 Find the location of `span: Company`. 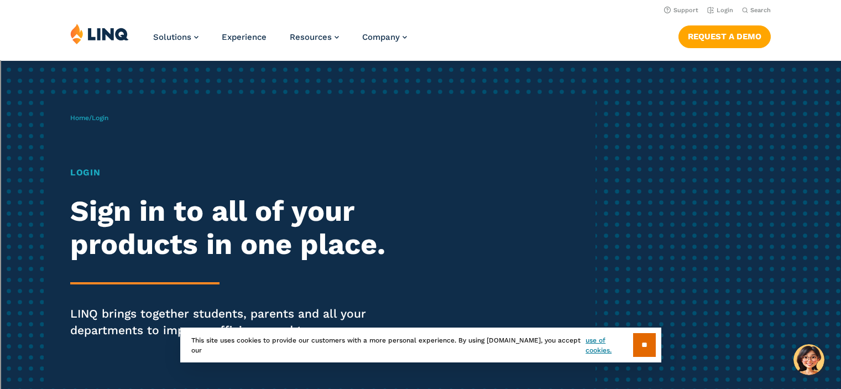

span: Company is located at coordinates (381, 37).